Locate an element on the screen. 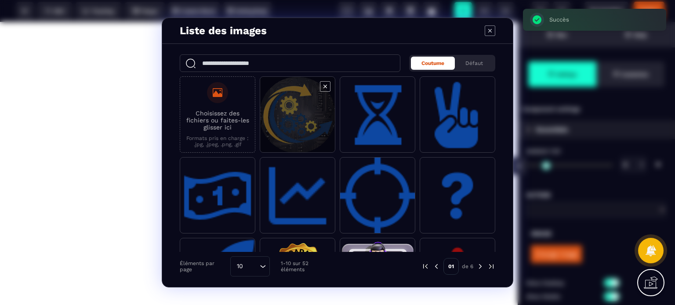  span: Défaut is located at coordinates (474, 63).